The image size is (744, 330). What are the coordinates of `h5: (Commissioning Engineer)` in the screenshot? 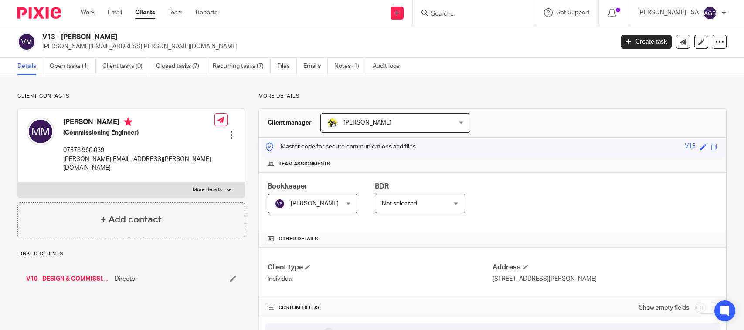 It's located at (139, 133).